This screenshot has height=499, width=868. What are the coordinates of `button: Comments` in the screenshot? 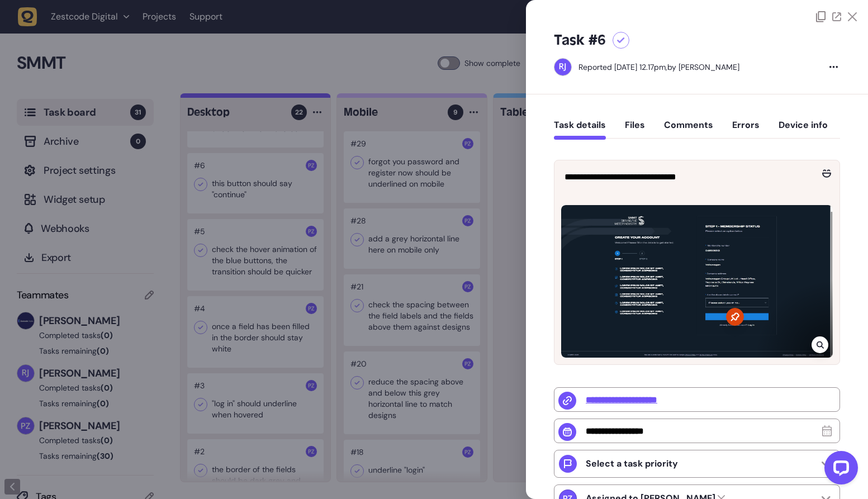 It's located at (689, 129).